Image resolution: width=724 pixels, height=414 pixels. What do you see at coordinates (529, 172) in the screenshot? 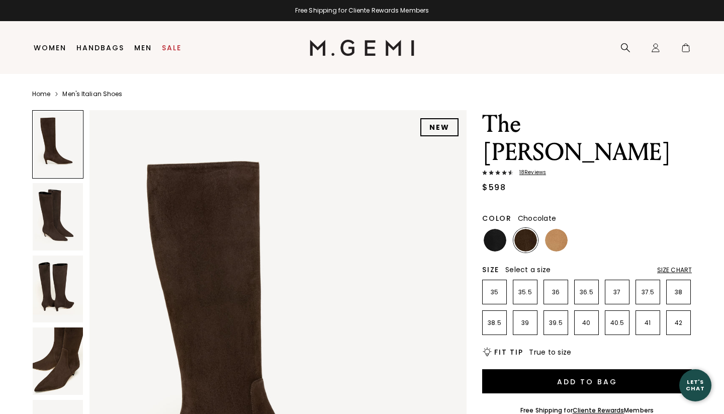
I see `span: 18 Review s` at bounding box center [529, 172].